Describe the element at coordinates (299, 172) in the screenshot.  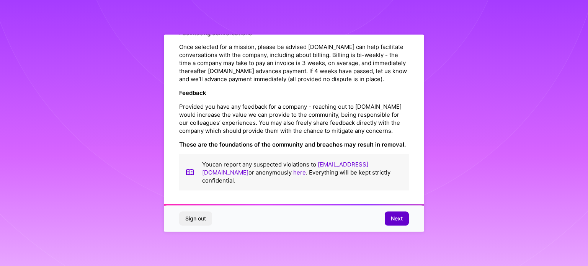
I see `a: here` at that location.